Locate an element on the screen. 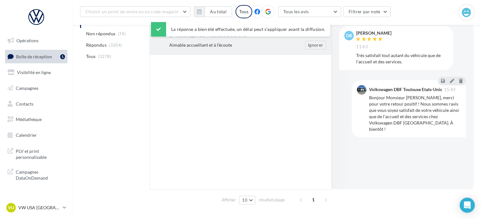 This screenshot has width=481, height=219. span: Contacts is located at coordinates (25, 103).